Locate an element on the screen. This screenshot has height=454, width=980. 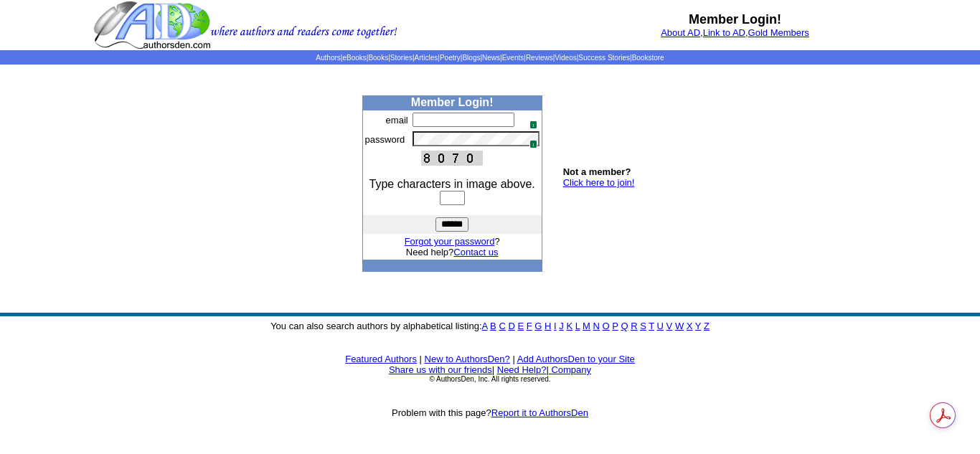
a: F is located at coordinates (530, 326).